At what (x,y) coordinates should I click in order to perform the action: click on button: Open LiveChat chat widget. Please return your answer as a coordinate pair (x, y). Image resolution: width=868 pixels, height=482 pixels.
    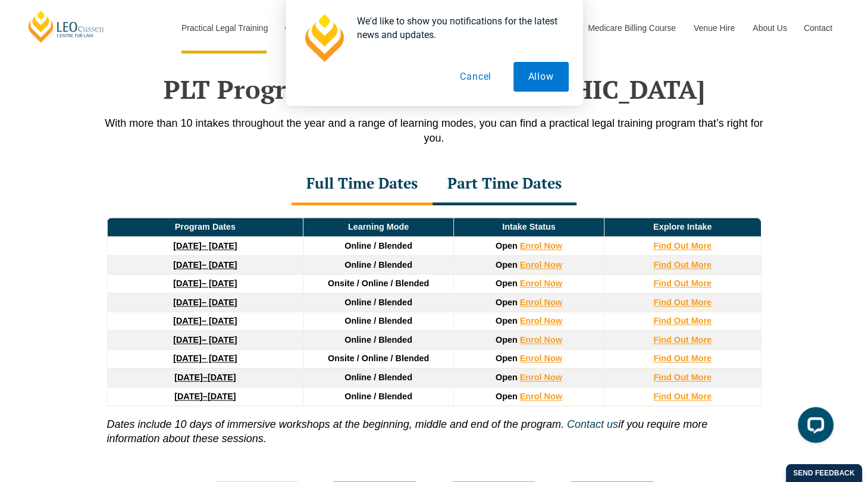
    Looking at the image, I should click on (27, 23).